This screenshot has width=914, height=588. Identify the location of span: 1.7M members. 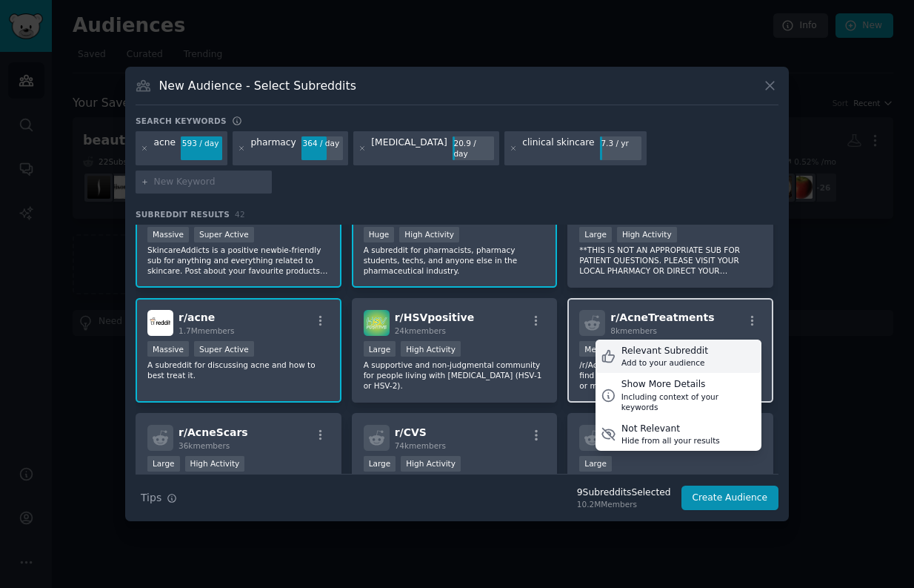
(207, 331).